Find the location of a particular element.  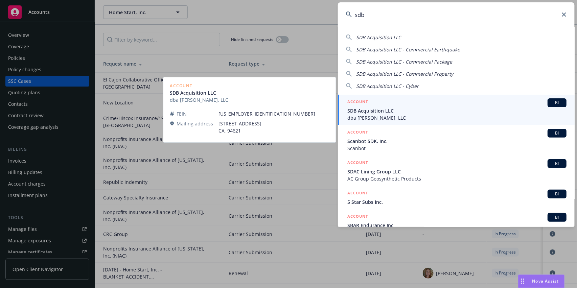

a: ACCOUNTBISBAR Endurance Inc is located at coordinates (456, 225).